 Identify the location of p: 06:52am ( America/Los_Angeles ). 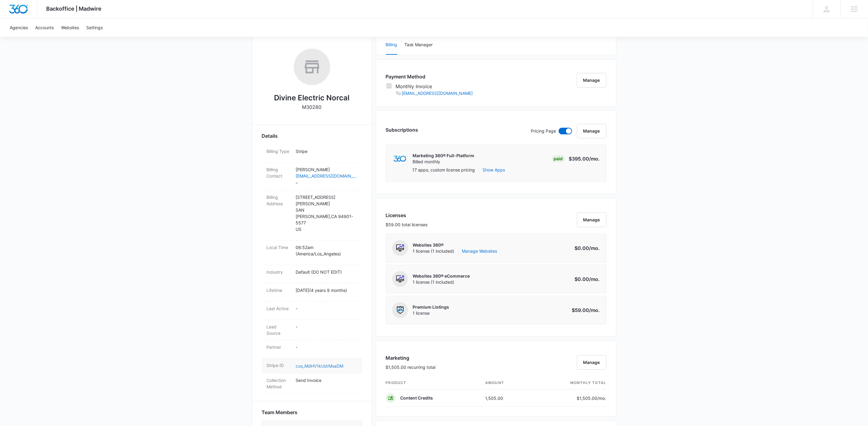
(326, 250).